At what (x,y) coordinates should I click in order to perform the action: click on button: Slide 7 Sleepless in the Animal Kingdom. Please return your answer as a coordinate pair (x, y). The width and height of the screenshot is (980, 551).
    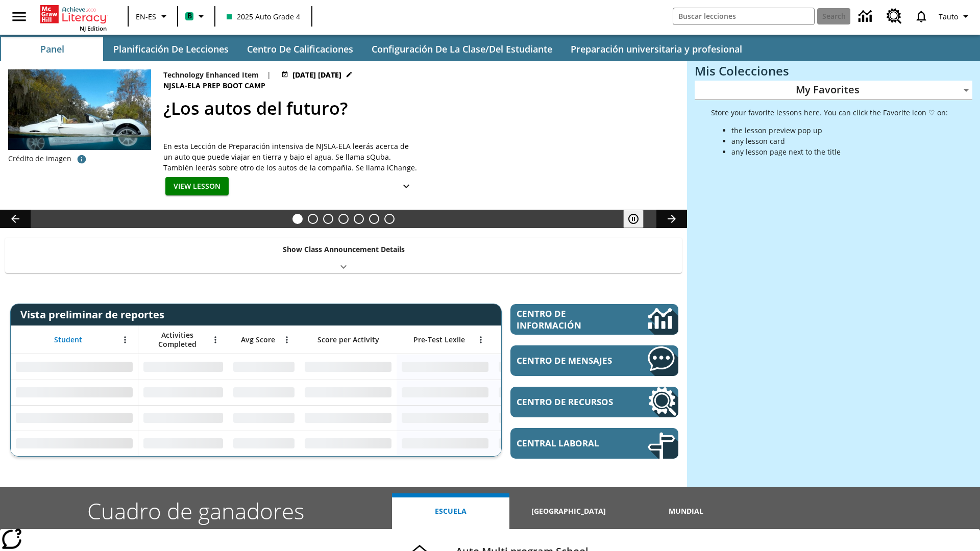
    Looking at the image, I should click on (390, 219).